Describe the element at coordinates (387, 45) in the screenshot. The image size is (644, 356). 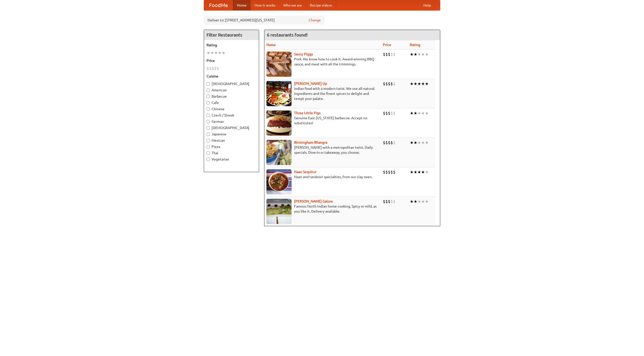
I see `a: Price` at that location.